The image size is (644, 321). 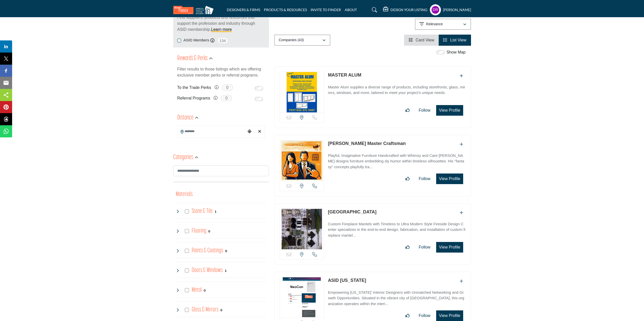 What do you see at coordinates (185, 118) in the screenshot?
I see `h2: Distance` at bounding box center [185, 118].